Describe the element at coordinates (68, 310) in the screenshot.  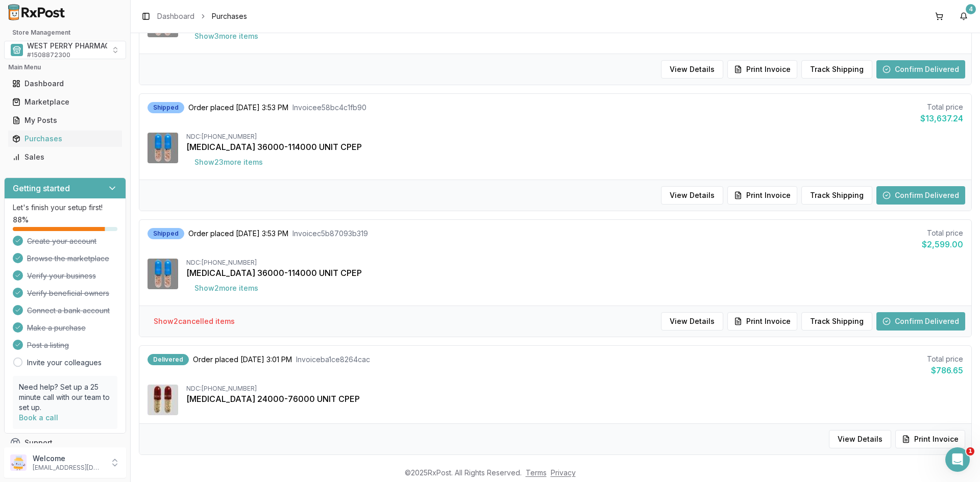
I see `span: Connect a bank account` at that location.